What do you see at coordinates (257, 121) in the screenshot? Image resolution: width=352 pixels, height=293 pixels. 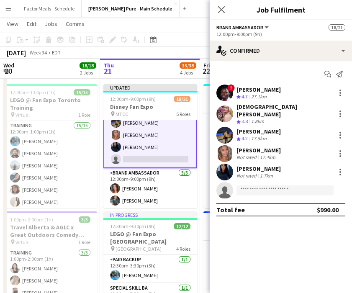 I see `div: 1.8km` at bounding box center [257, 121].